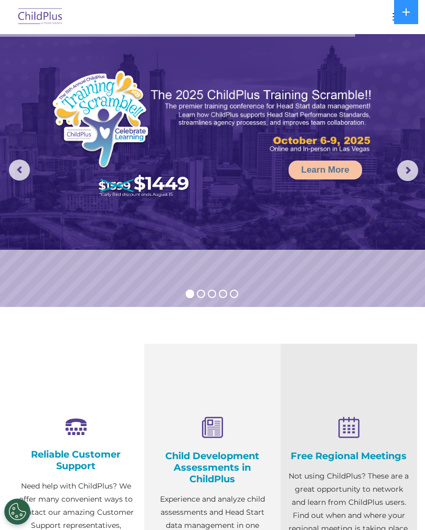 This screenshot has height=530, width=425. Describe the element at coordinates (17, 511) in the screenshot. I see `button: Cookies Settings` at that location.